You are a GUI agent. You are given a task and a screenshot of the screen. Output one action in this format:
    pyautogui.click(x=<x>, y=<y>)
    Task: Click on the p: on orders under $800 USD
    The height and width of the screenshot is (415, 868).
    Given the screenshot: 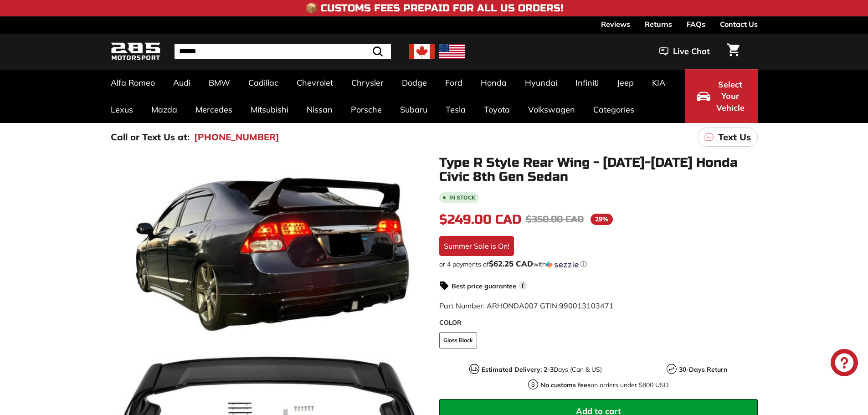 What is the action you would take?
    pyautogui.click(x=604, y=384)
    